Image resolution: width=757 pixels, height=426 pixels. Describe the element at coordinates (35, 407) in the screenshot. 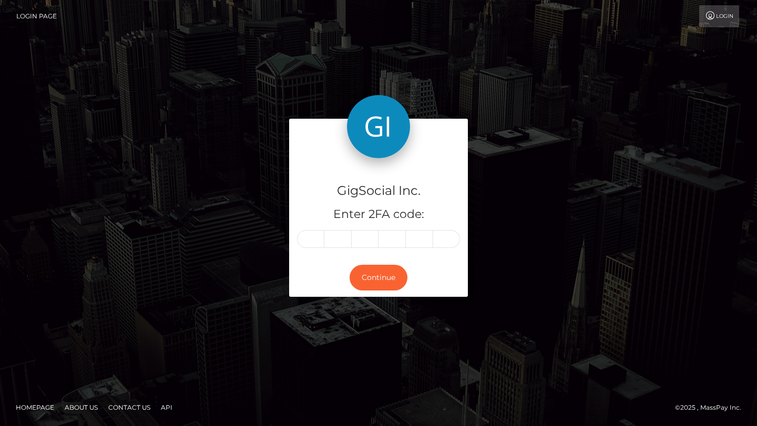

I see `a: Homepage` at that location.